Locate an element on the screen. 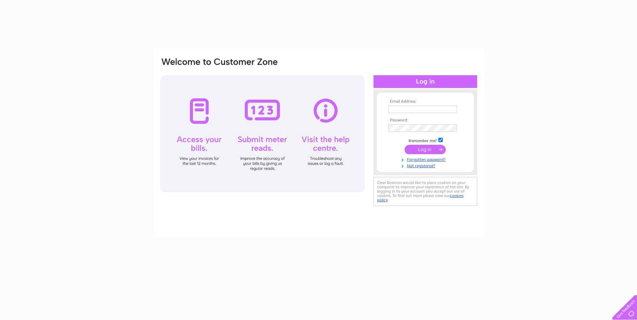 The width and height of the screenshot is (637, 320). div: Clear Business would like to place cookies on your computer to improve your experience of the sit... is located at coordinates (425, 191).